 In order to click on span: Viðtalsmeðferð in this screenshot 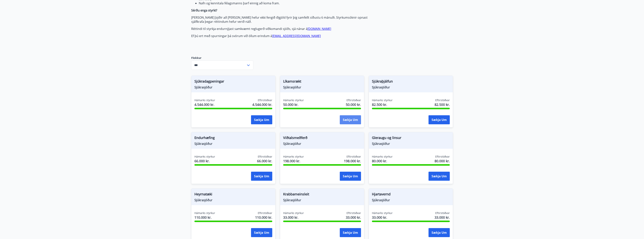, I will do `click(322, 138)`.